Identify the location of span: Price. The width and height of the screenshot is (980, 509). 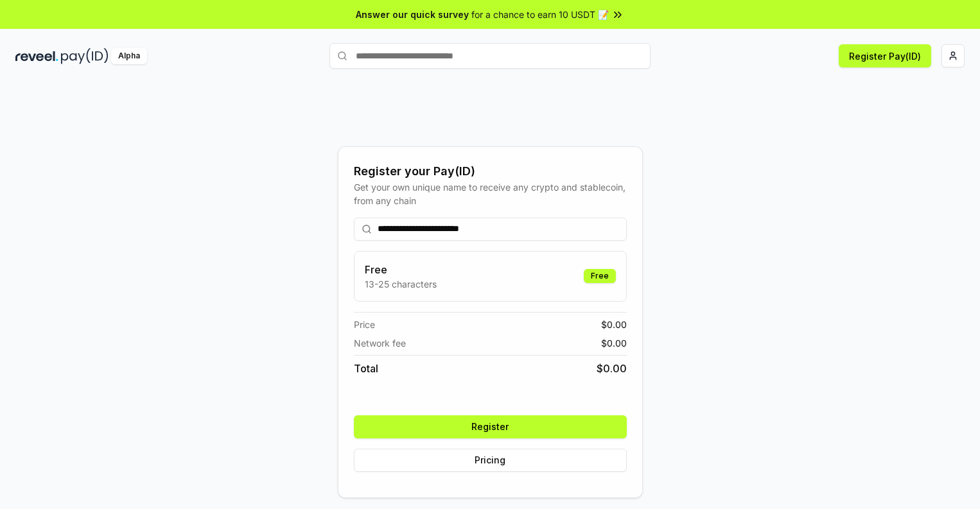
(364, 324).